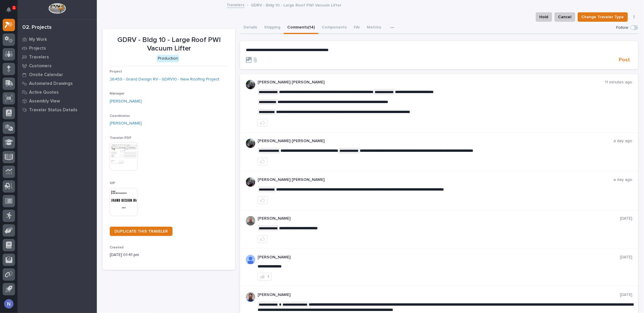  Describe the element at coordinates (164, 79) in the screenshot. I see `a: 26459 - Grand Design RV - GDRV10 - New Roofing Project` at that location.